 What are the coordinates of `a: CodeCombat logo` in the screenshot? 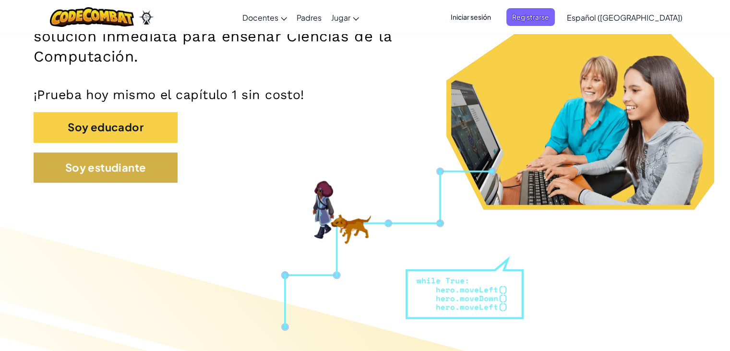 It's located at (92, 17).